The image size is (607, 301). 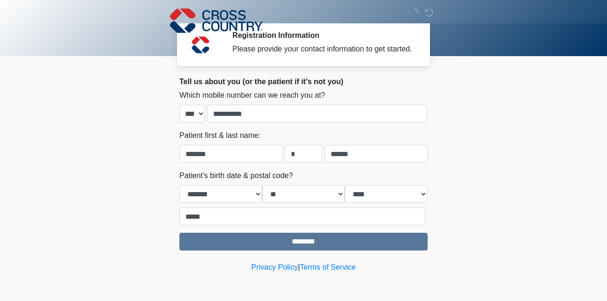 I want to click on div: Please provide your contact information to get started., so click(x=322, y=49).